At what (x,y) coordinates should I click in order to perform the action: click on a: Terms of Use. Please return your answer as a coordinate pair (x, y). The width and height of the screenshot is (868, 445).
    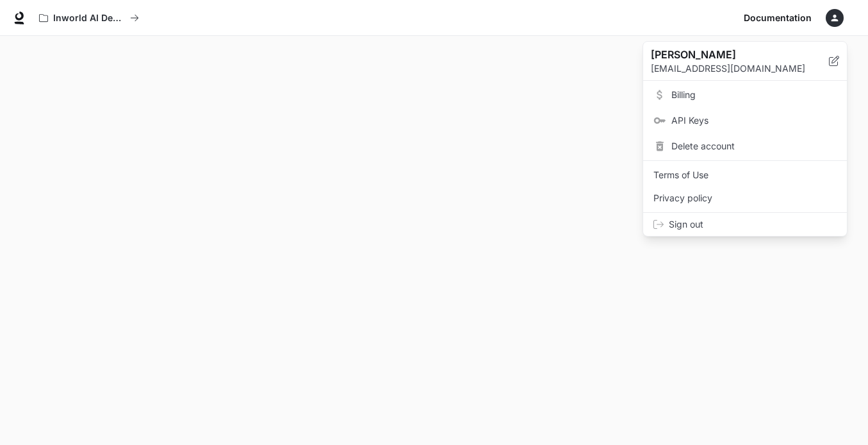
    Looking at the image, I should click on (745, 175).